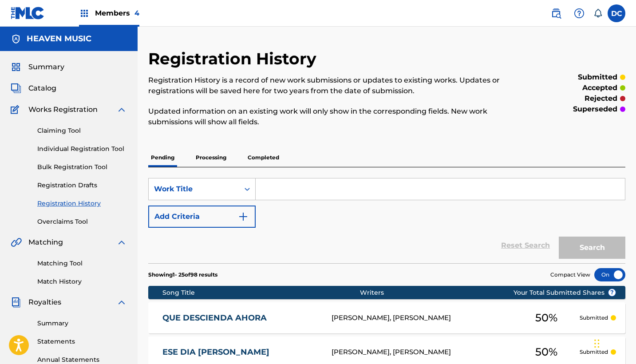 This screenshot has width=636, height=364. I want to click on div: Writers, so click(451, 293).